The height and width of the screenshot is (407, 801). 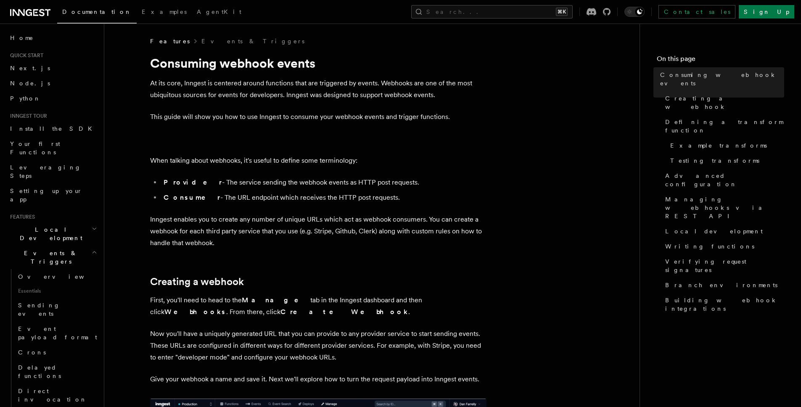 I want to click on a: AgentKit, so click(x=219, y=13).